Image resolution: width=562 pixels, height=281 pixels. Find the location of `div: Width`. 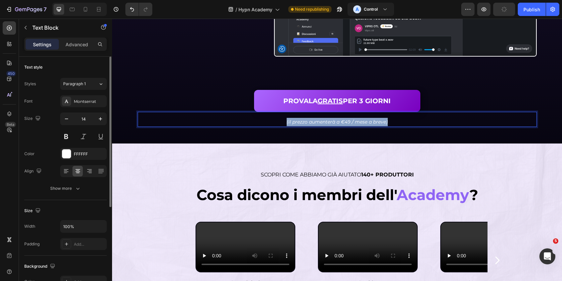

div: Width is located at coordinates (30, 226).